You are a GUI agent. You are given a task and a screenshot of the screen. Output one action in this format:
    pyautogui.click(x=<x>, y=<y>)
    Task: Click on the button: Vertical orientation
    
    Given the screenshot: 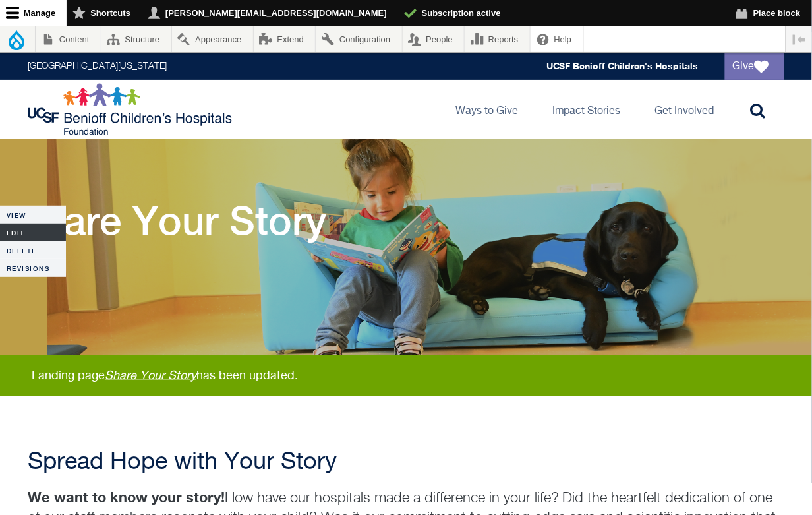 What is the action you would take?
    pyautogui.click(x=799, y=39)
    